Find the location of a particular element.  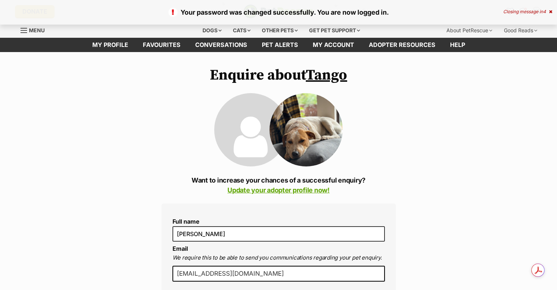

div: Good Reads is located at coordinates (521, 30).